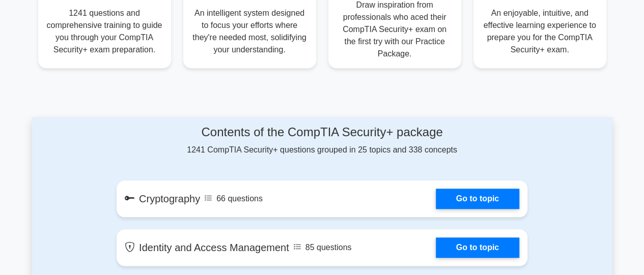  What do you see at coordinates (249, 31) in the screenshot?
I see `p: An intelligent system designed to focus your efforts where they're needed most, solidifying your ...` at bounding box center [249, 31].